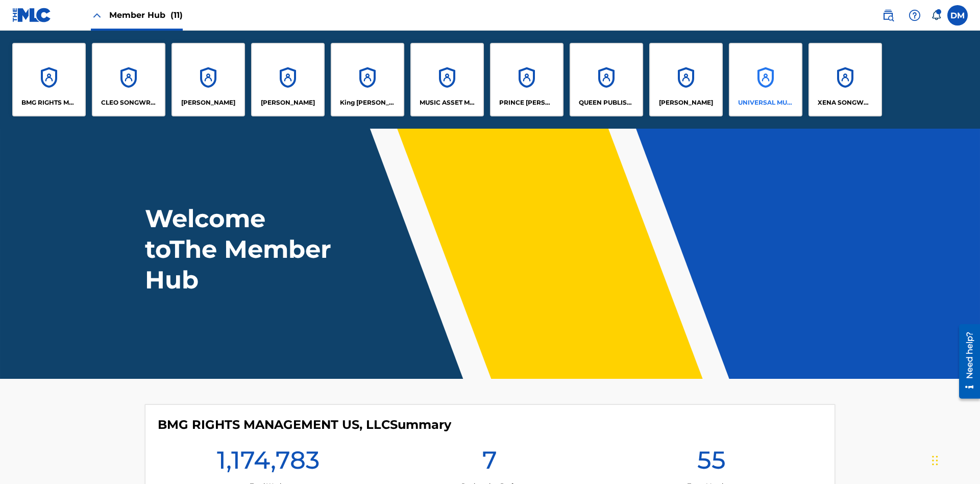 This screenshot has width=980, height=484. Describe the element at coordinates (915, 15) in the screenshot. I see `div: Help` at that location.